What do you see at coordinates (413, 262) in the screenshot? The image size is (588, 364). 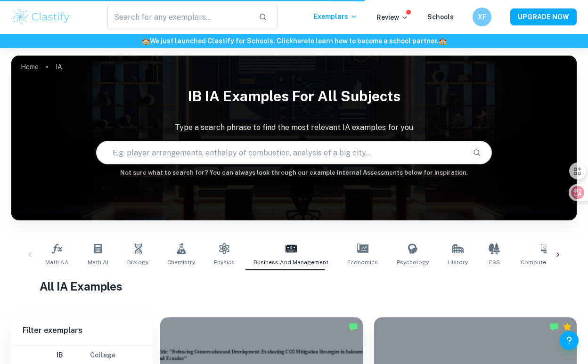 I see `span: Psychology` at bounding box center [413, 262].